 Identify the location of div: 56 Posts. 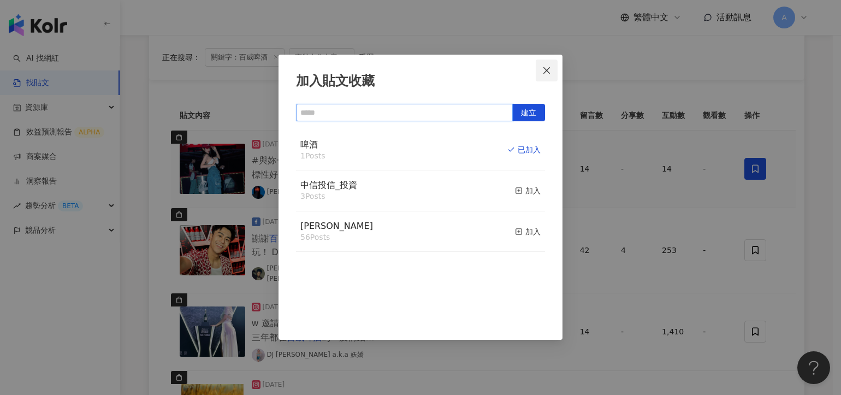
(336, 238).